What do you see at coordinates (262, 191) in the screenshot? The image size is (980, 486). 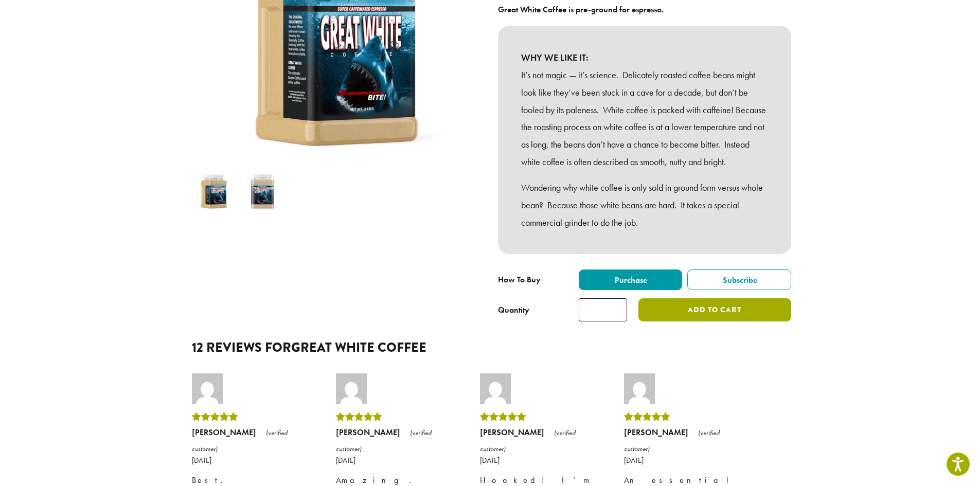 I see `img: Great White Coffee - Image 2` at bounding box center [262, 191].